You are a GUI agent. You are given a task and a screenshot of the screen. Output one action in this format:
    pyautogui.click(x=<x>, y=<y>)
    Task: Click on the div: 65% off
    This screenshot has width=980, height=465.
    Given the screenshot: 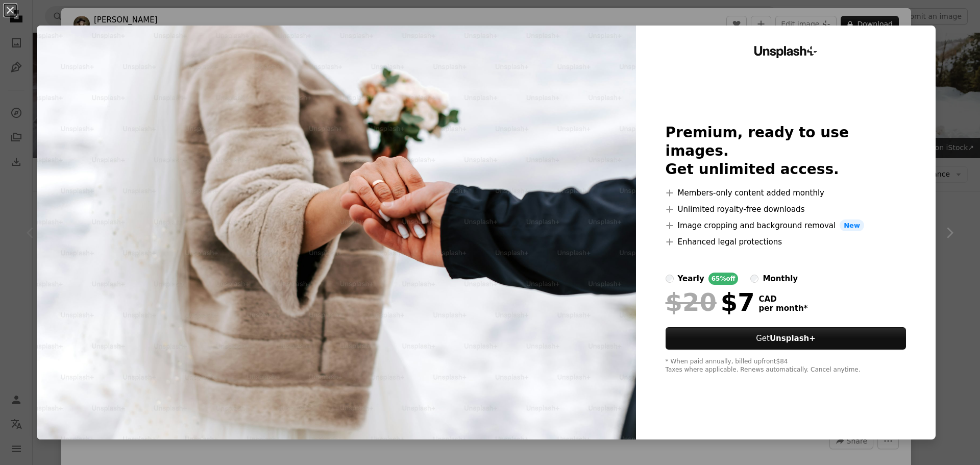 What is the action you would take?
    pyautogui.click(x=723, y=279)
    